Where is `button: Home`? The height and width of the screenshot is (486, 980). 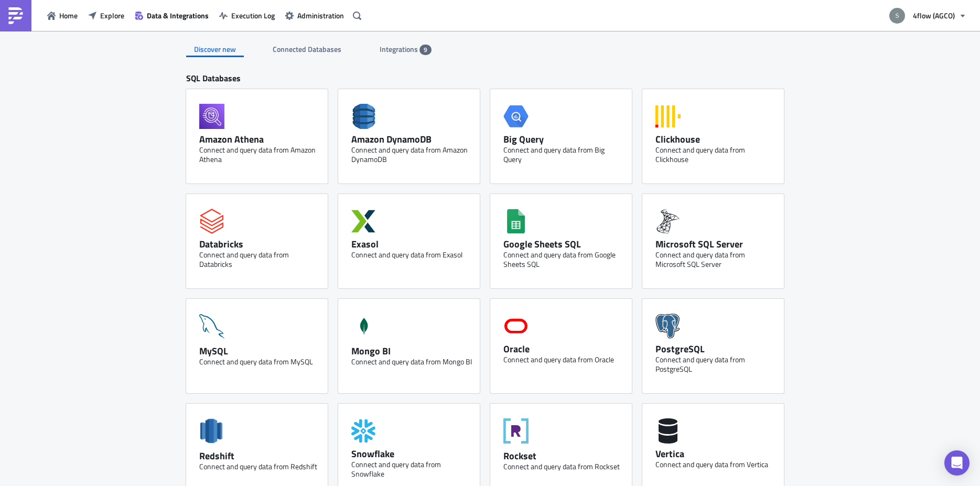
button: Home is located at coordinates (62, 15).